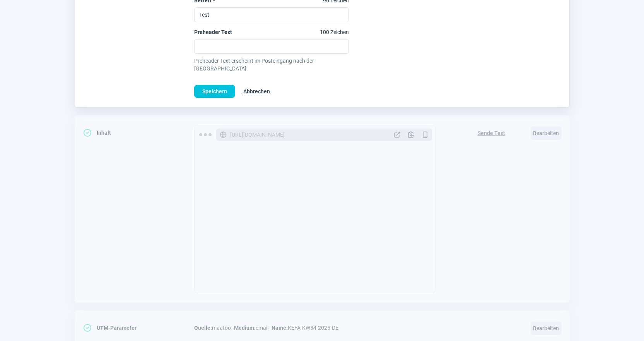 This screenshot has width=644, height=341. Describe the element at coordinates (138, 133) in the screenshot. I see `div: Inhalt` at that location.